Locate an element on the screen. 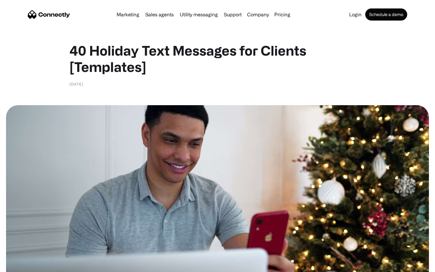  aside: Language selected: English is located at coordinates (21, 266).